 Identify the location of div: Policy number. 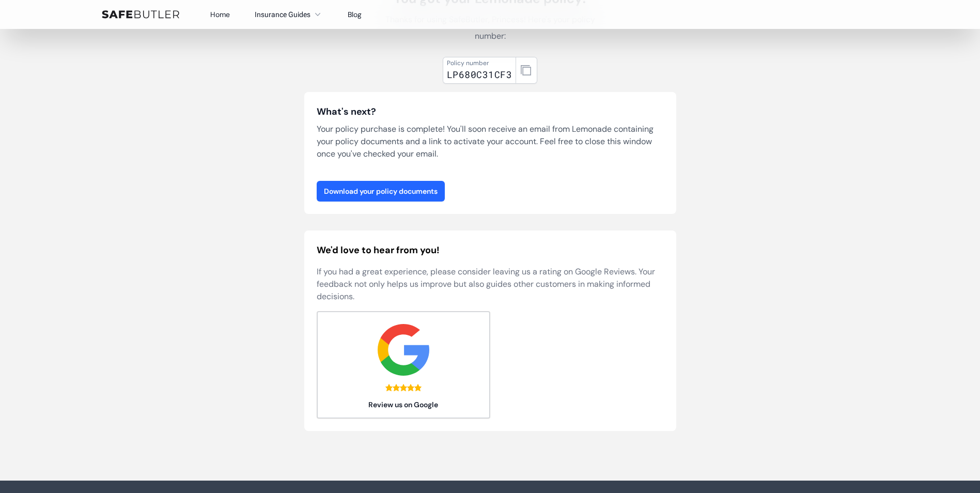
(479, 63).